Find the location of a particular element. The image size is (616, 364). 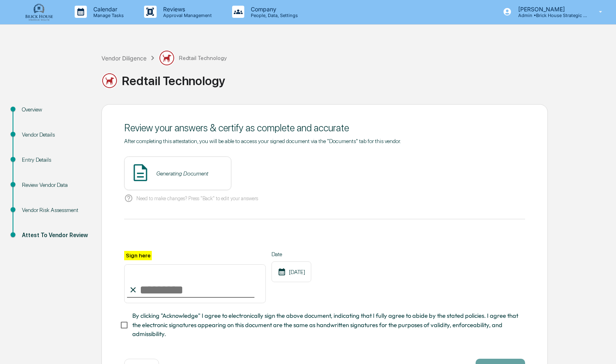

p: Need to make changes? Press "Back" to edit your answers is located at coordinates (197, 198).